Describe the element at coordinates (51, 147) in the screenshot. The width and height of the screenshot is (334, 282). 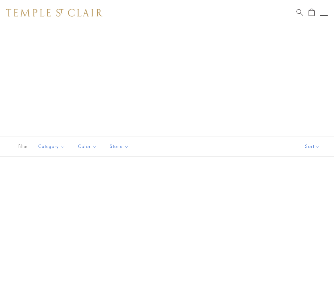
I see `button: Category` at that location.